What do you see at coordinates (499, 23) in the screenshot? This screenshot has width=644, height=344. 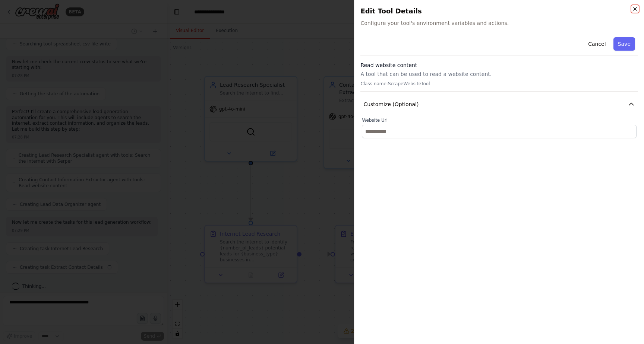 I see `span: Configure your tool's environment variables and actions.` at bounding box center [499, 23].